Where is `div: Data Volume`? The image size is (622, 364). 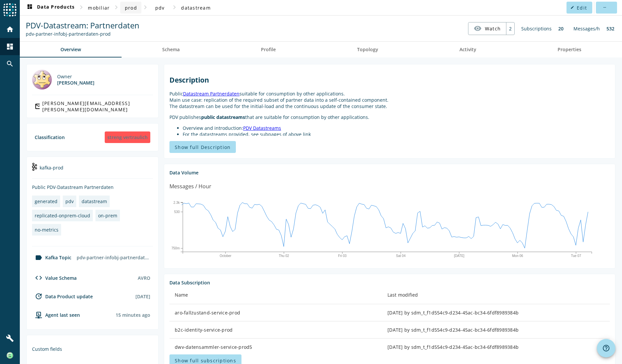 div: Data Volume is located at coordinates (390, 172).